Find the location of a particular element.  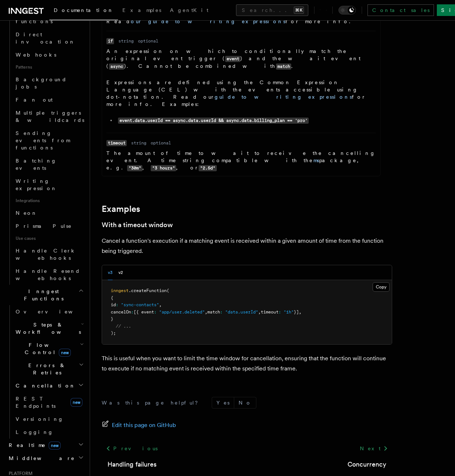

span: Direct invocation is located at coordinates (46, 38).